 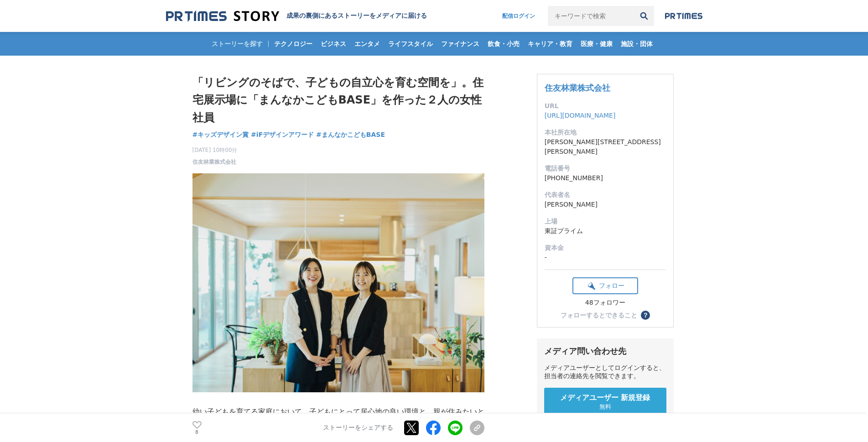 What do you see at coordinates (460, 44) in the screenshot?
I see `a: ファイナンス` at bounding box center [460, 44].